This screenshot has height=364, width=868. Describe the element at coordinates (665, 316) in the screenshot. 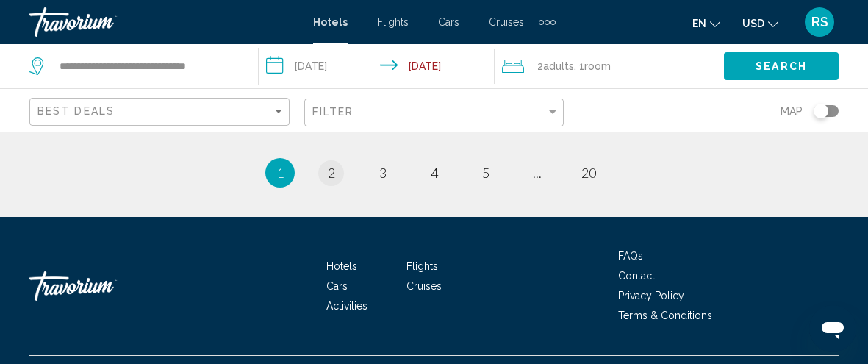

I see `span: Terms & Conditions` at that location.